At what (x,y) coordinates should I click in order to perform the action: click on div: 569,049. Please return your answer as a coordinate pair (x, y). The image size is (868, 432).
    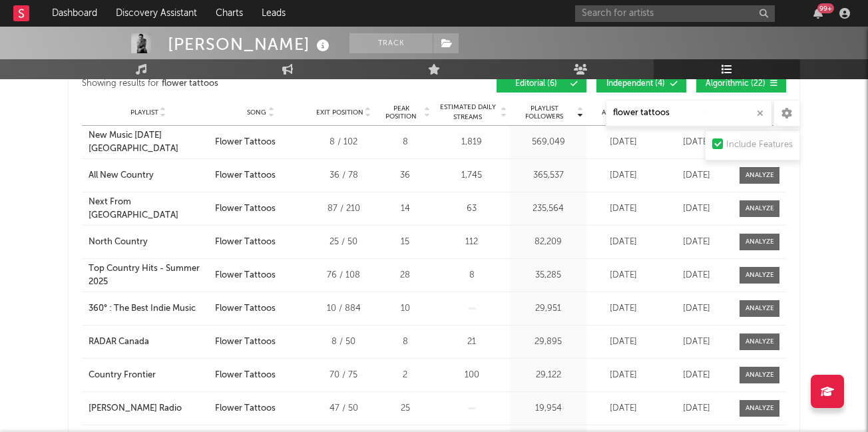
    Looking at the image, I should click on (548, 142).